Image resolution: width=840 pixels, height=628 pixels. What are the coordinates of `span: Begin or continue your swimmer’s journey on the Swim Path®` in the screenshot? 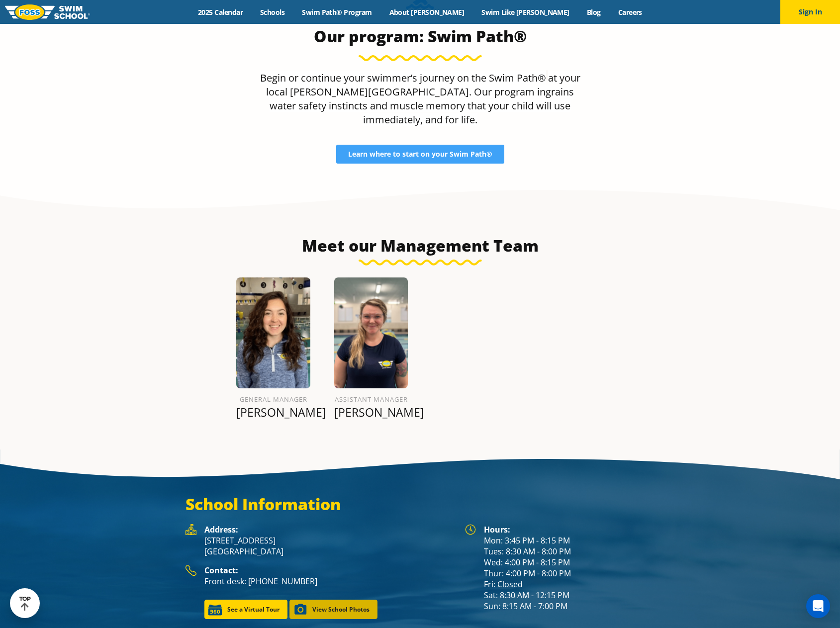 It's located at (403, 78).